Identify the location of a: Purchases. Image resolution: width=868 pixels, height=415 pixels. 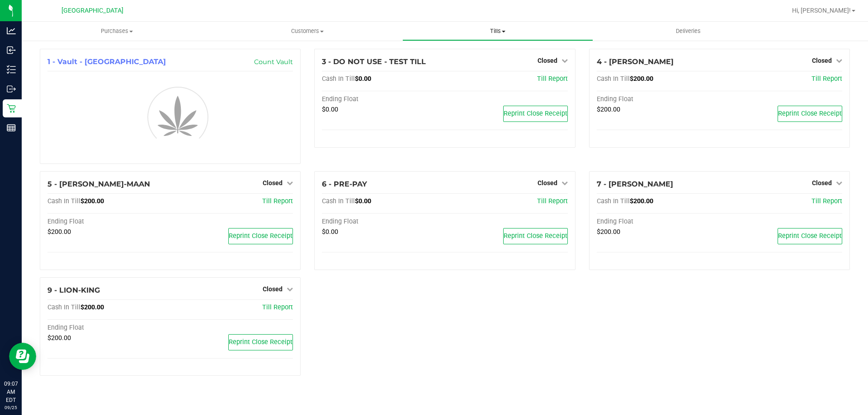
(116, 31).